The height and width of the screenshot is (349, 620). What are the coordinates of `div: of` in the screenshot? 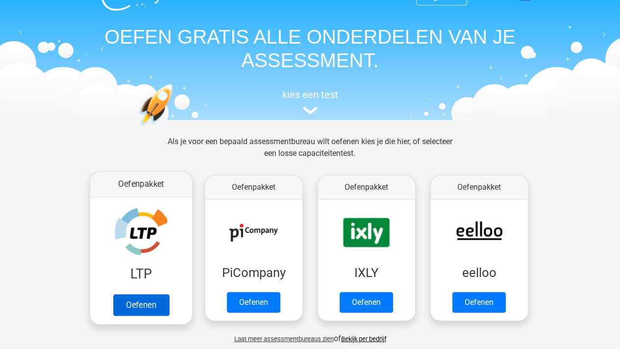 It's located at (310, 335).